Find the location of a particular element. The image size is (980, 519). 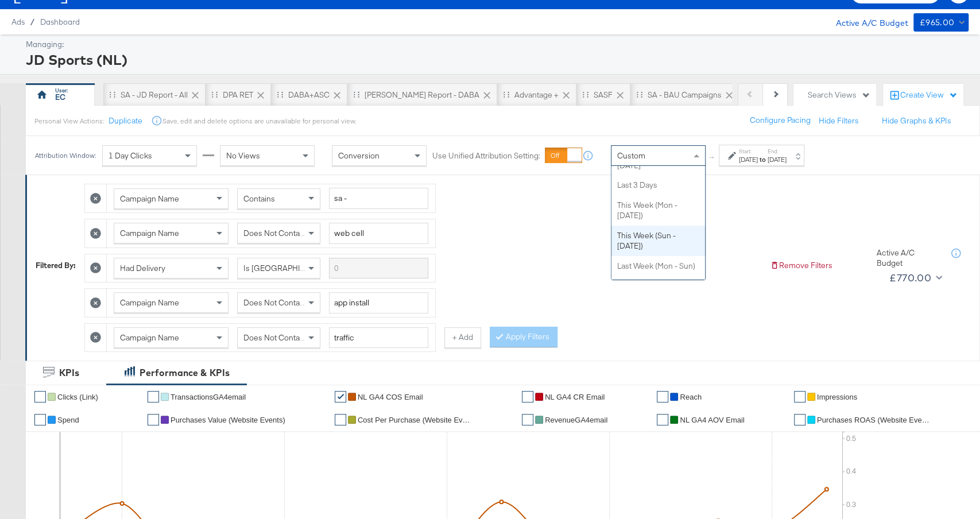

span: Cost Per Purchase (Website Events) is located at coordinates (415, 420).